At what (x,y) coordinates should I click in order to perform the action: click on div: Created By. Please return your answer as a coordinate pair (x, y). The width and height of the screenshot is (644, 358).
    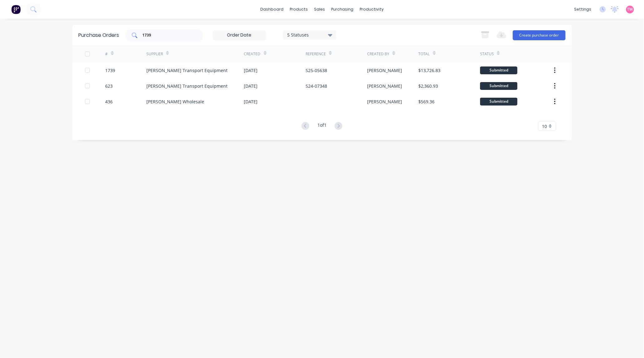
    Looking at the image, I should click on (378, 54).